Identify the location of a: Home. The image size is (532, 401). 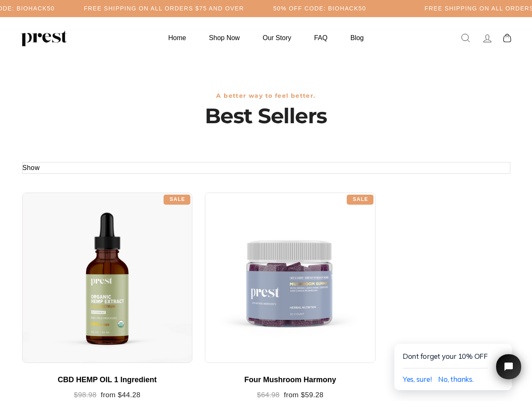
(177, 38).